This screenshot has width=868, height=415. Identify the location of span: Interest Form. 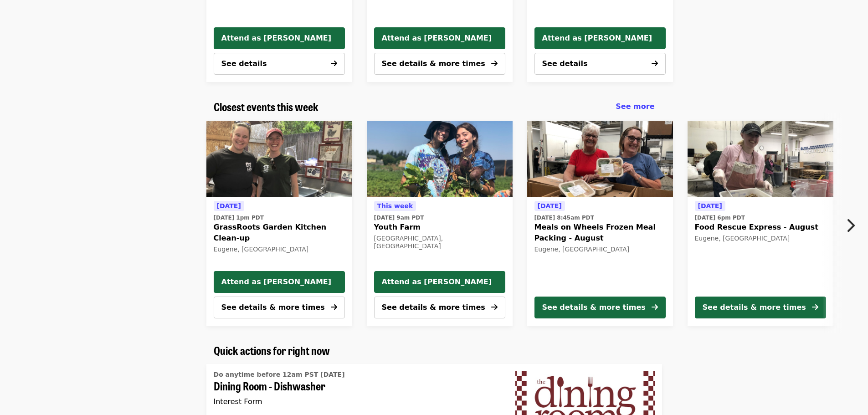
(237, 401).